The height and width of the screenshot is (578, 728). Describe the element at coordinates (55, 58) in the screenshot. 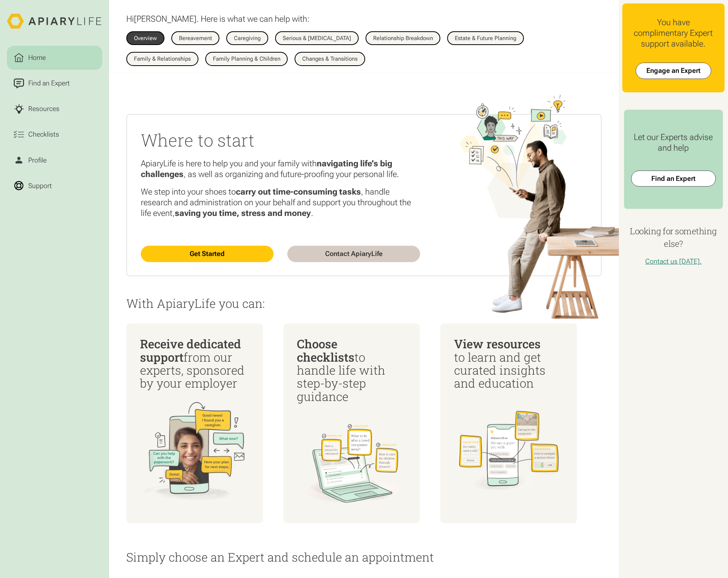

I see `a: Home` at that location.